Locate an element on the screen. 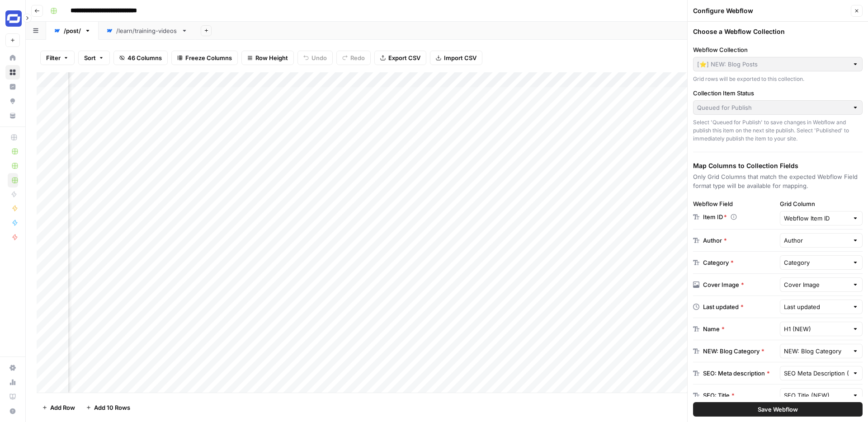 Image resolution: width=868 pixels, height=422 pixels. input: [⭐] NEW: Blog Posts is located at coordinates (773, 64).